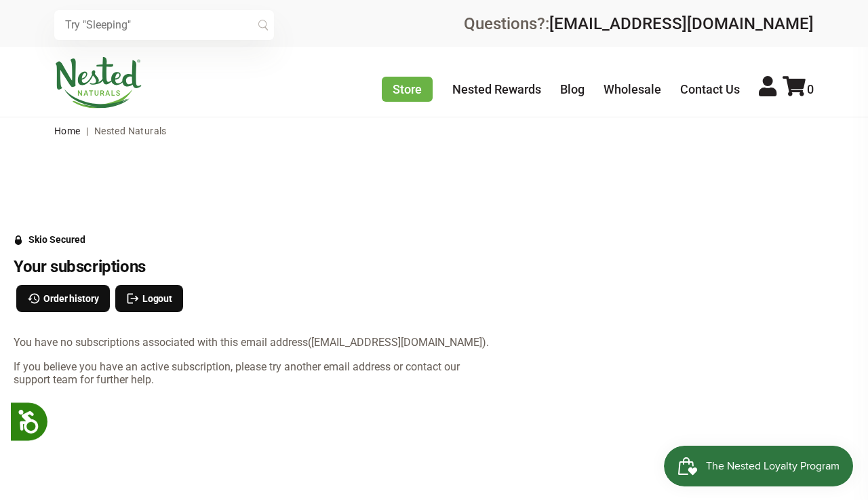 This screenshot has width=868, height=500. I want to click on span: The Nested Loyalty Program, so click(108, 20).